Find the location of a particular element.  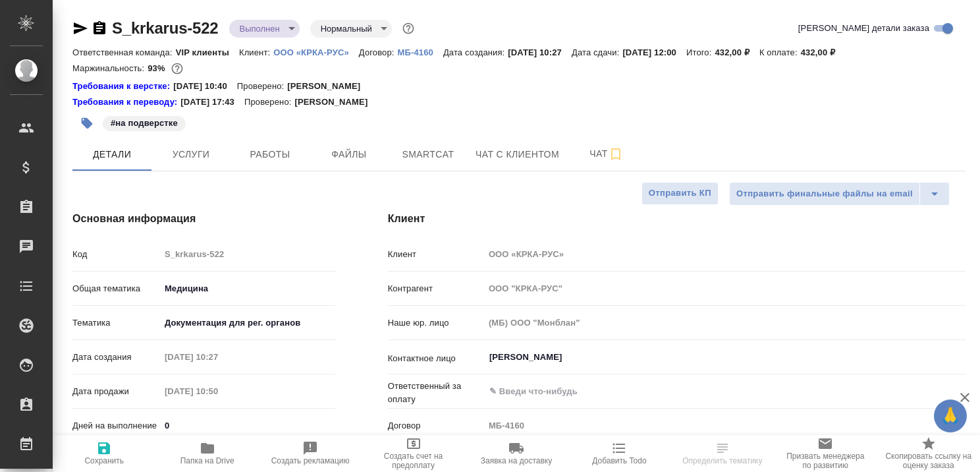

p: Общая тематика is located at coordinates (116, 289).